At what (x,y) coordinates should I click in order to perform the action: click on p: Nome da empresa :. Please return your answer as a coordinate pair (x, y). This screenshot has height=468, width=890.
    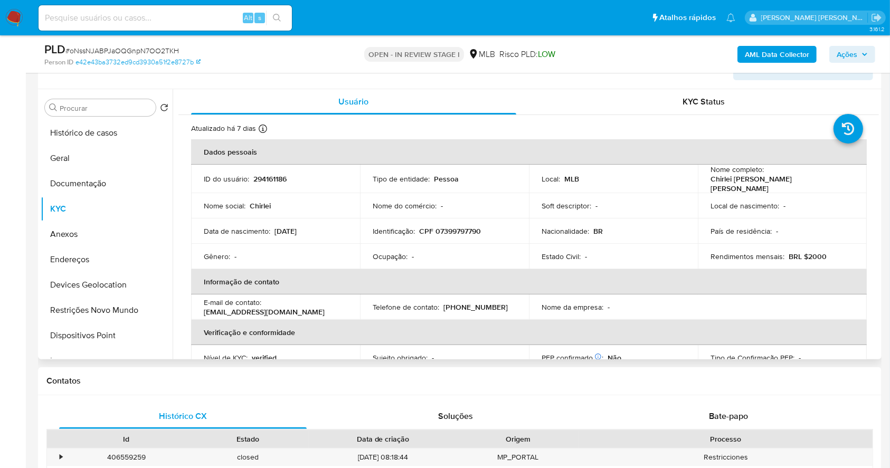
    Looking at the image, I should click on (572, 307).